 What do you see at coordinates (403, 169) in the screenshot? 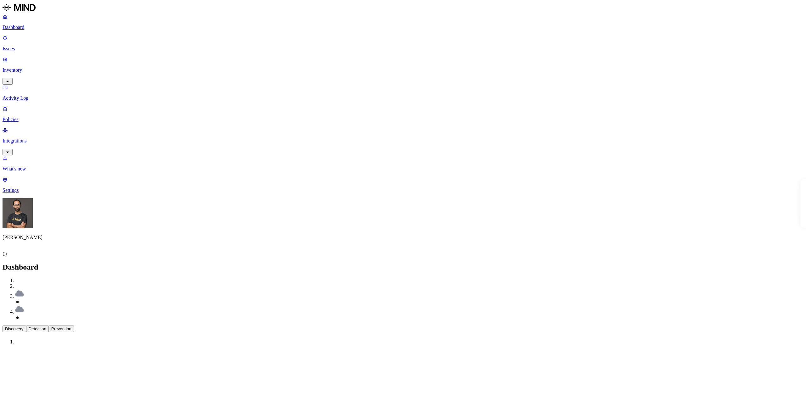
I see `p: What's new` at bounding box center [403, 169].